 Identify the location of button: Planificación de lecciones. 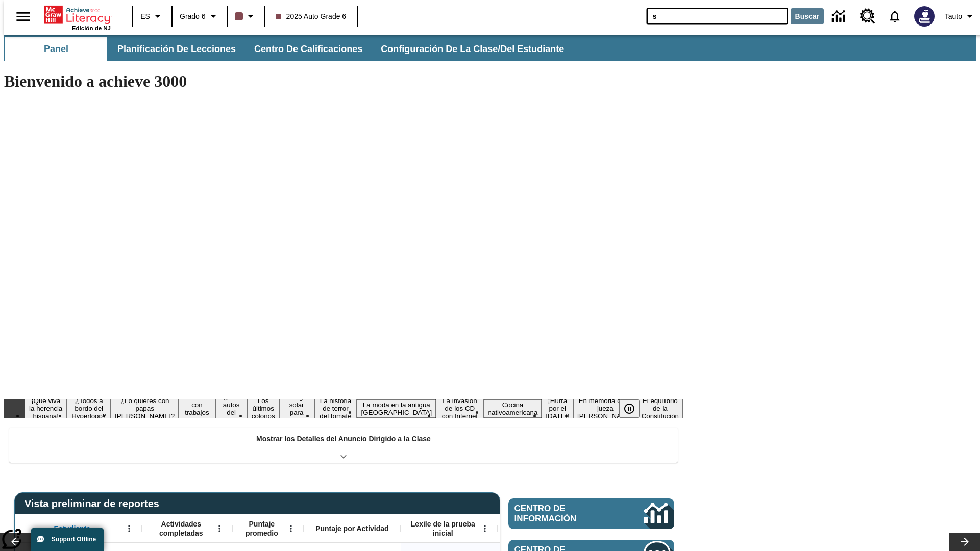
(176, 49).